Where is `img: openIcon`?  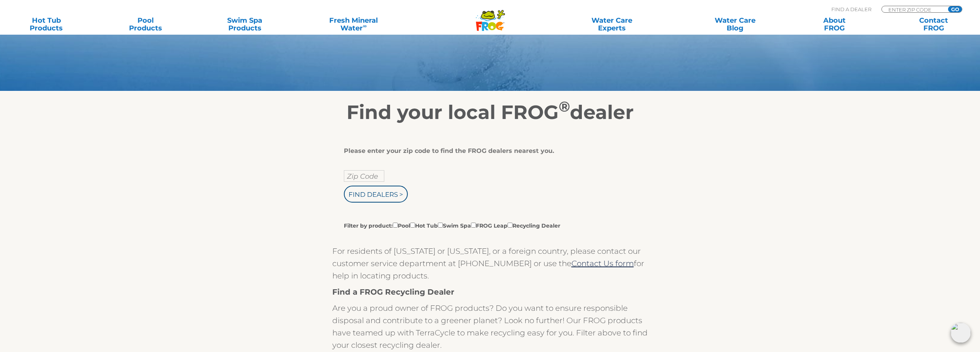
img: openIcon is located at coordinates (961, 333).